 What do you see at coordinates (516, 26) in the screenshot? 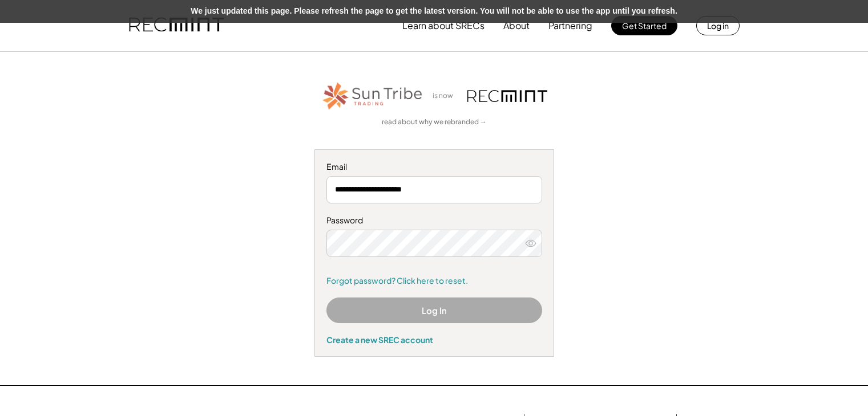
I see `button: About` at bounding box center [516, 26].